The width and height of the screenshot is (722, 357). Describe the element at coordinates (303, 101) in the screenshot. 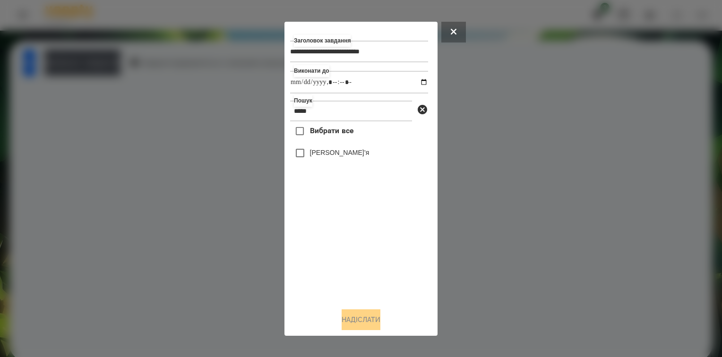

I see `label: Пошук` at that location.